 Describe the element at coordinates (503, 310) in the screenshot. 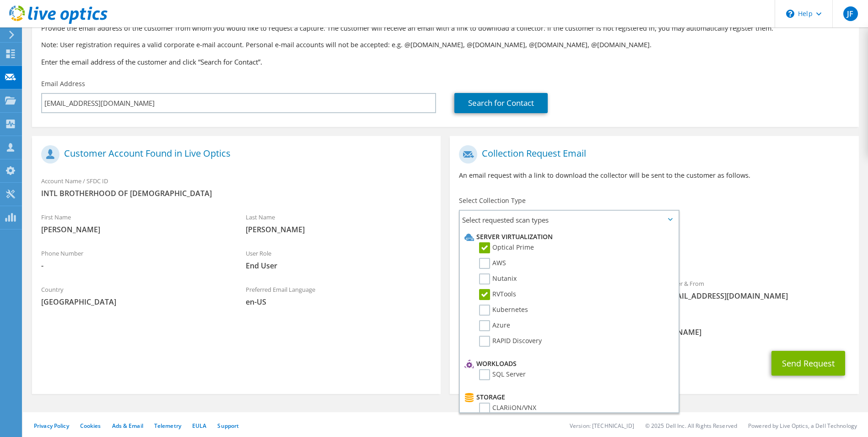

I see `label: Kubernetes` at that location.